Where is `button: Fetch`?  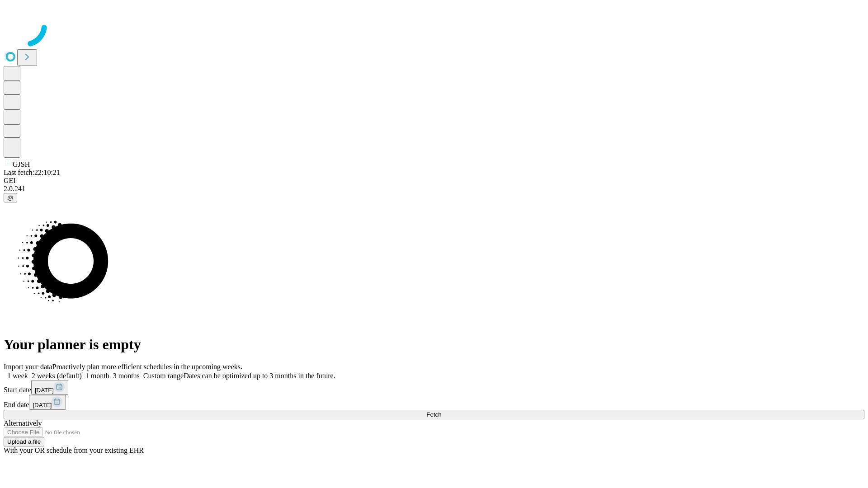 button: Fetch is located at coordinates (434, 414).